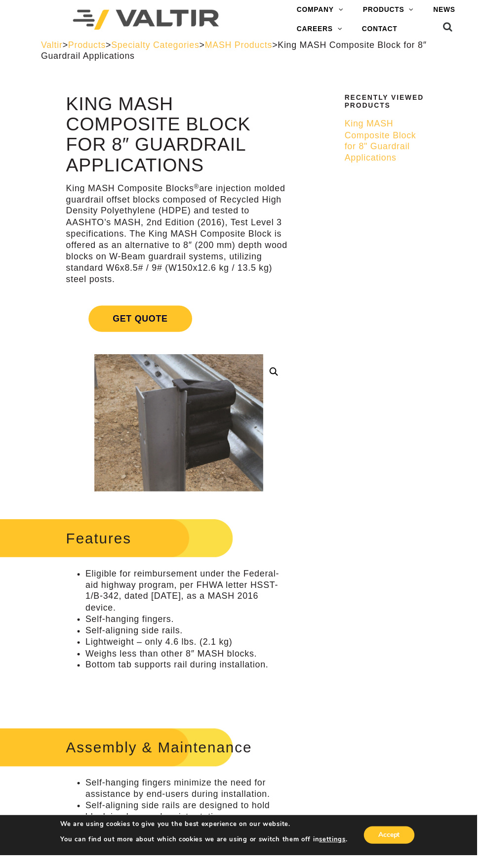  I want to click on a: Products, so click(88, 46).